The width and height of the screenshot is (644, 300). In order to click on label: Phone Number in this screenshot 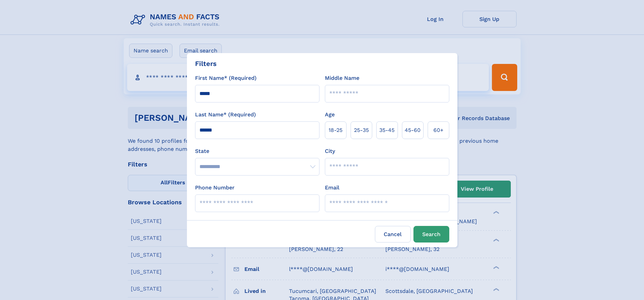, I will do `click(214, 187)`.